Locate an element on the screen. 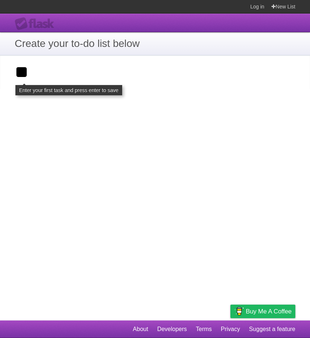 Image resolution: width=310 pixels, height=338 pixels. a: Buy me a coffee is located at coordinates (262, 311).